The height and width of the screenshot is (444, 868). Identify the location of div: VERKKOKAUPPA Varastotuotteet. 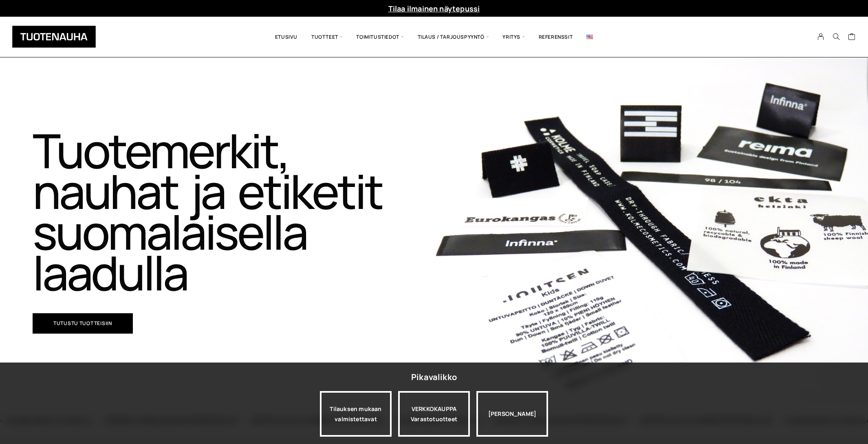
(434, 414).